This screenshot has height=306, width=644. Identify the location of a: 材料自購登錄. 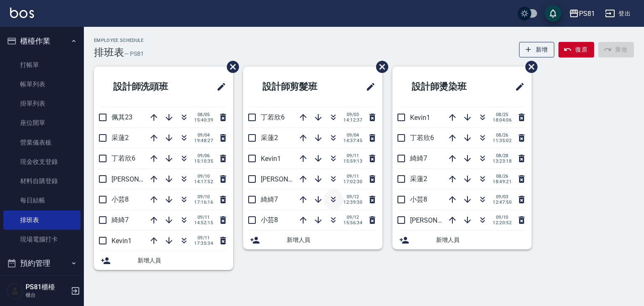
(42, 181).